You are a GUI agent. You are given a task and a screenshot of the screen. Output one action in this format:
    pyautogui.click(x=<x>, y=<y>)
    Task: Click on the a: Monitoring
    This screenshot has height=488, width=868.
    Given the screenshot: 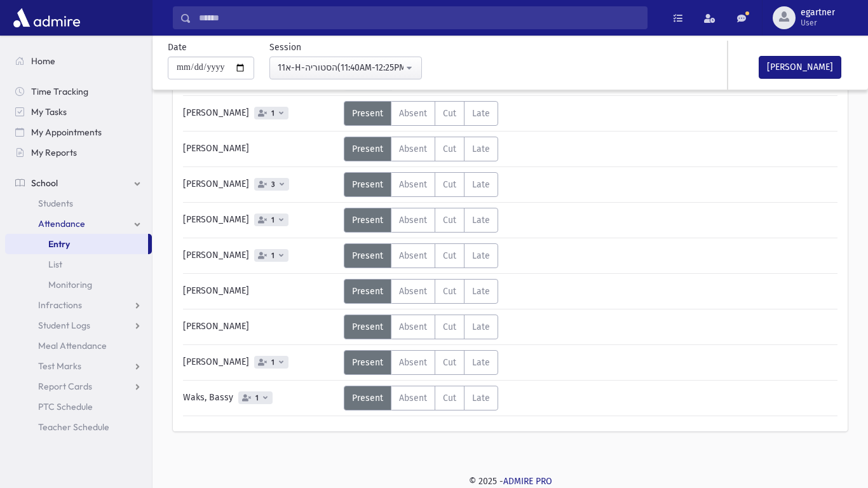 What is the action you would take?
    pyautogui.click(x=78, y=284)
    